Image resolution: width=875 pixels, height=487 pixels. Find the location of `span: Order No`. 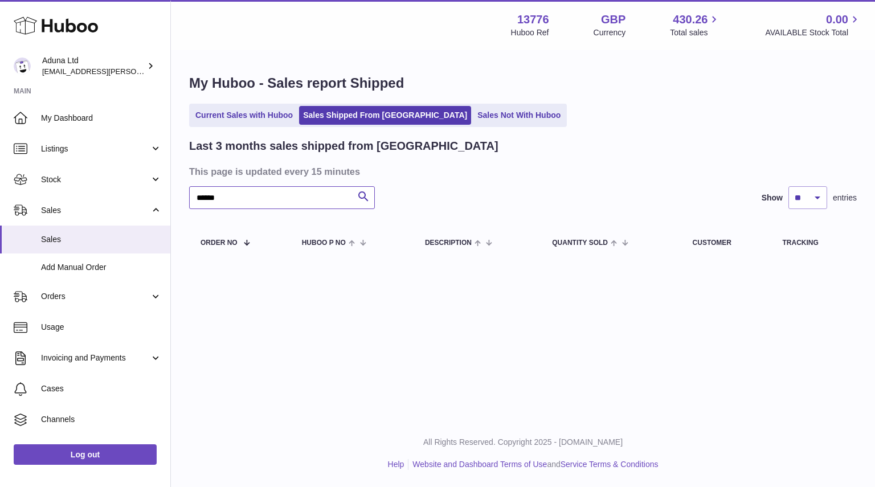

span: Order No is located at coordinates (219, 243).